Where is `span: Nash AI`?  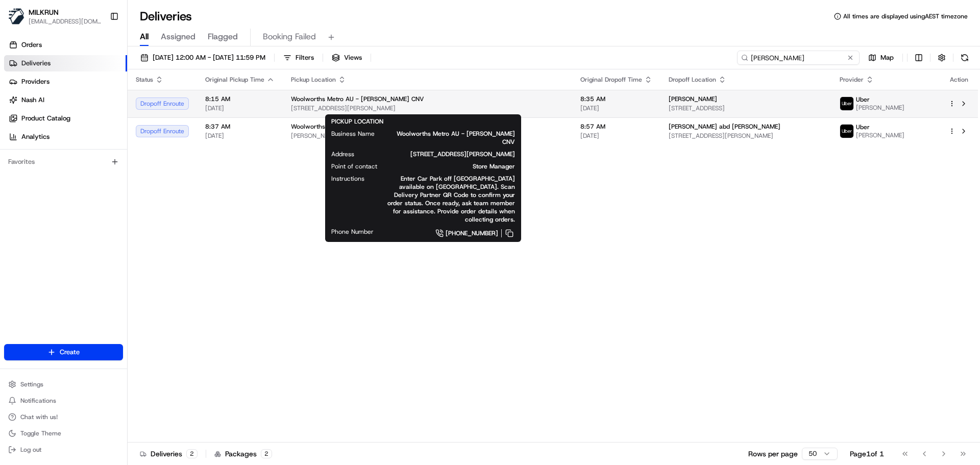 span: Nash AI is located at coordinates (32, 100).